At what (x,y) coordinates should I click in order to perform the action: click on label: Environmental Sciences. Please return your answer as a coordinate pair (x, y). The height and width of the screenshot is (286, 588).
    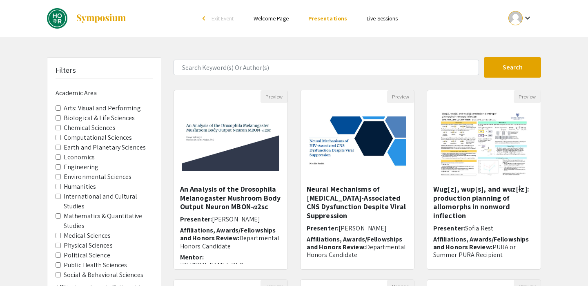
    Looking at the image, I should click on (98, 177).